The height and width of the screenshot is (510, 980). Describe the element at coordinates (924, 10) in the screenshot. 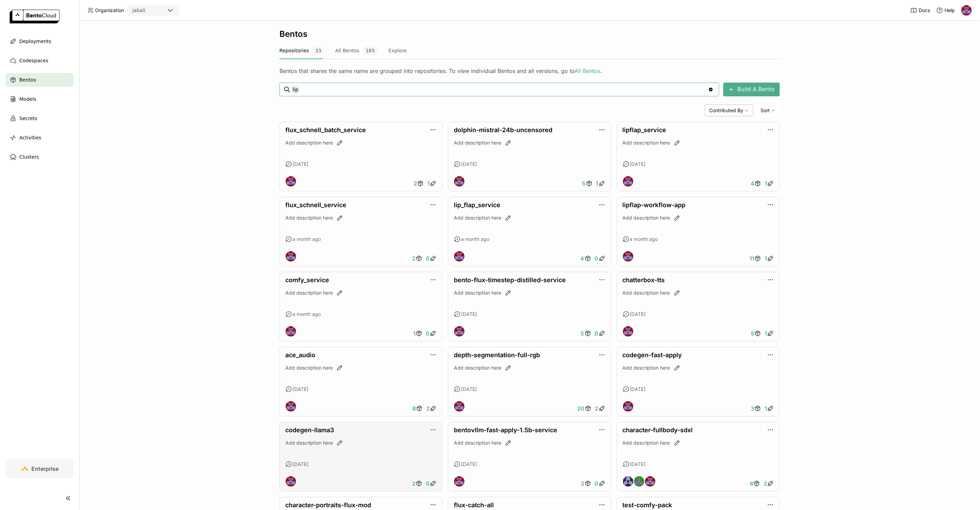

I see `span: Docs` at that location.